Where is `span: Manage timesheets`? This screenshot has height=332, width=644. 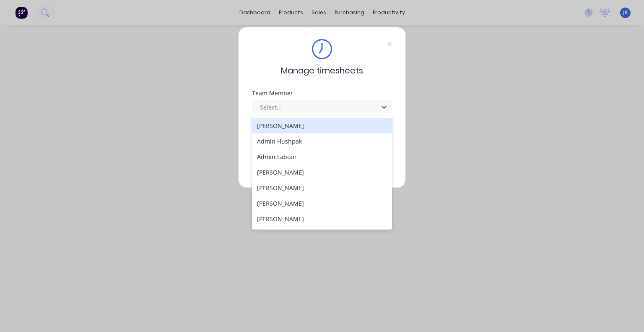 span: Manage timesheets is located at coordinates (322, 70).